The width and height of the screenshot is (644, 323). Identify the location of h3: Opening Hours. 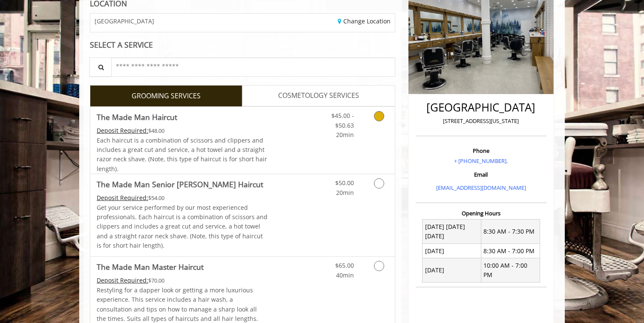
(481, 214).